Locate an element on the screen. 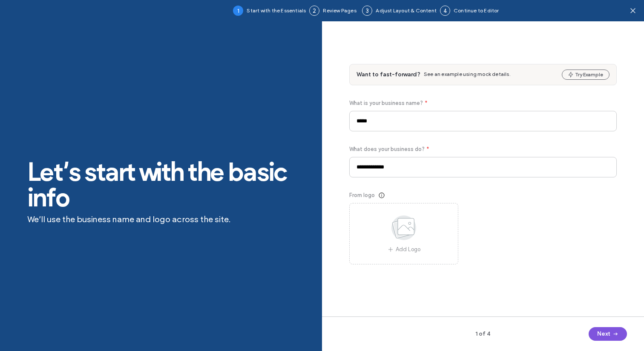  div: 4 is located at coordinates (445, 11).